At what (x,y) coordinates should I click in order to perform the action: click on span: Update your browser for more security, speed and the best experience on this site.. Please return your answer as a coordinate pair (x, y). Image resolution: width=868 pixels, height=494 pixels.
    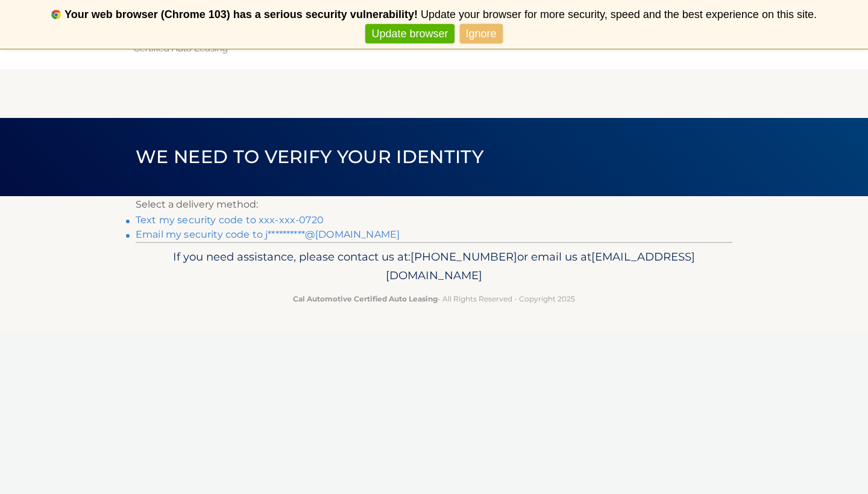
    Looking at the image, I should click on (618, 15).